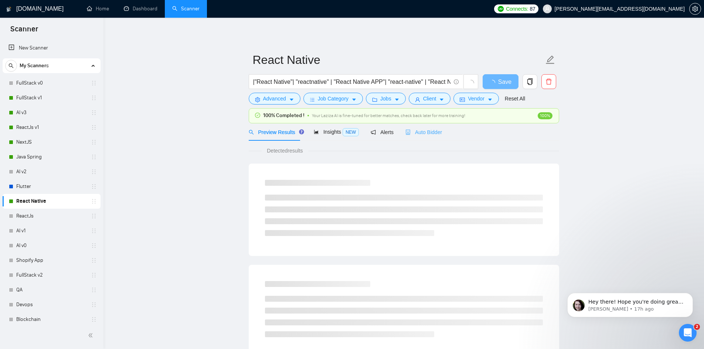  I want to click on a: searchScanner, so click(186, 9).